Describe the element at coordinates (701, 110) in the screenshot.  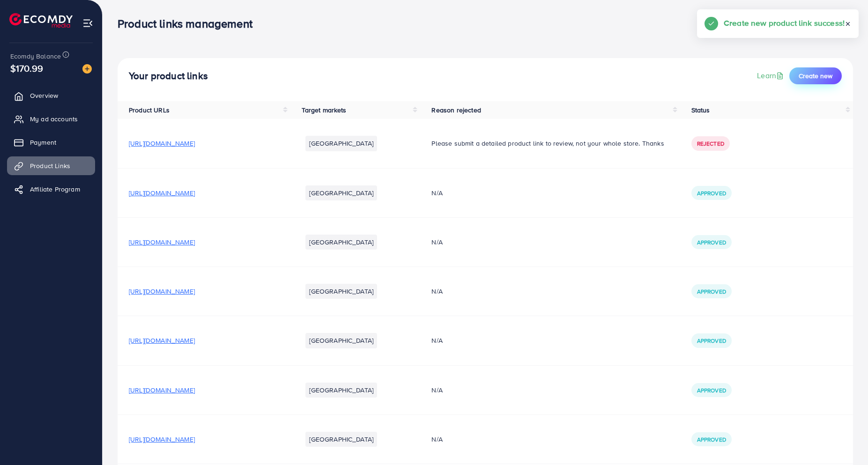
I see `span: Status` at that location.